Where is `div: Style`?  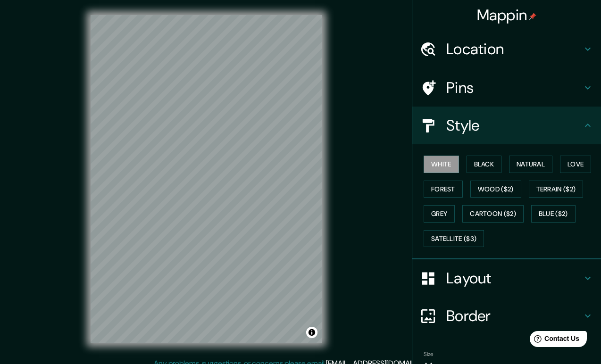
div: Style is located at coordinates (507, 125).